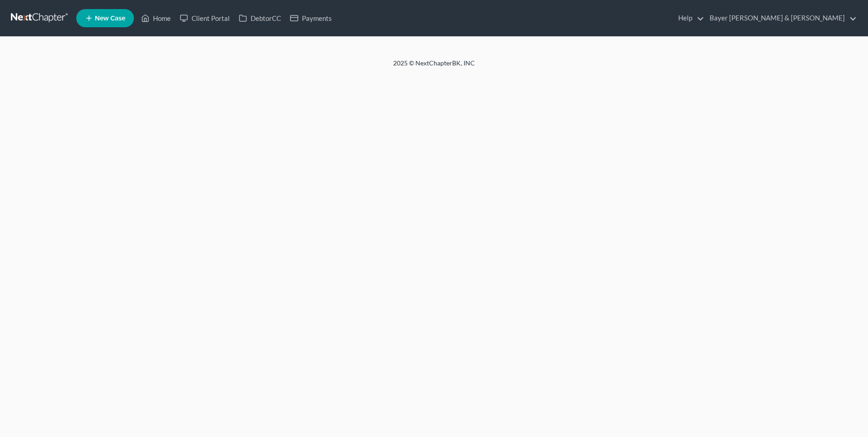 The height and width of the screenshot is (437, 868). I want to click on a: Help, so click(688, 18).